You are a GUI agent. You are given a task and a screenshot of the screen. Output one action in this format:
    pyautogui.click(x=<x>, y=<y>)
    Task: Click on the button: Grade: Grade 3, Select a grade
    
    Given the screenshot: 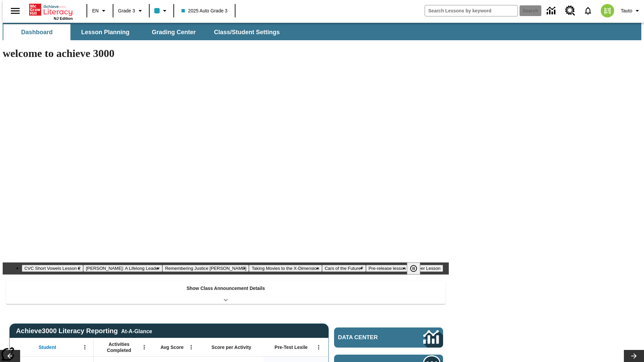 What is the action you would take?
    pyautogui.click(x=131, y=11)
    